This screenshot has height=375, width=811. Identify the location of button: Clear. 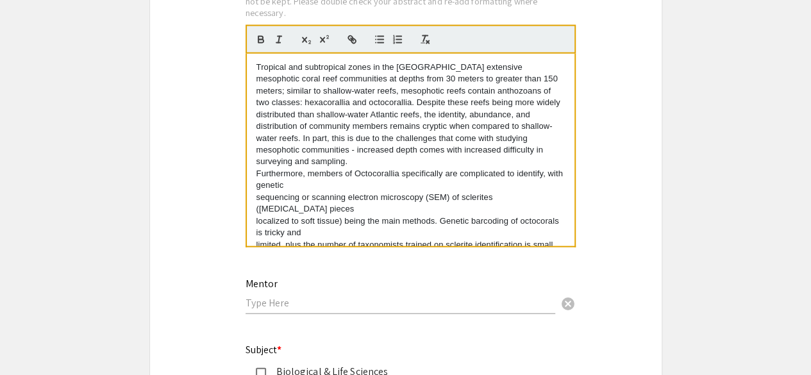
(568, 303).